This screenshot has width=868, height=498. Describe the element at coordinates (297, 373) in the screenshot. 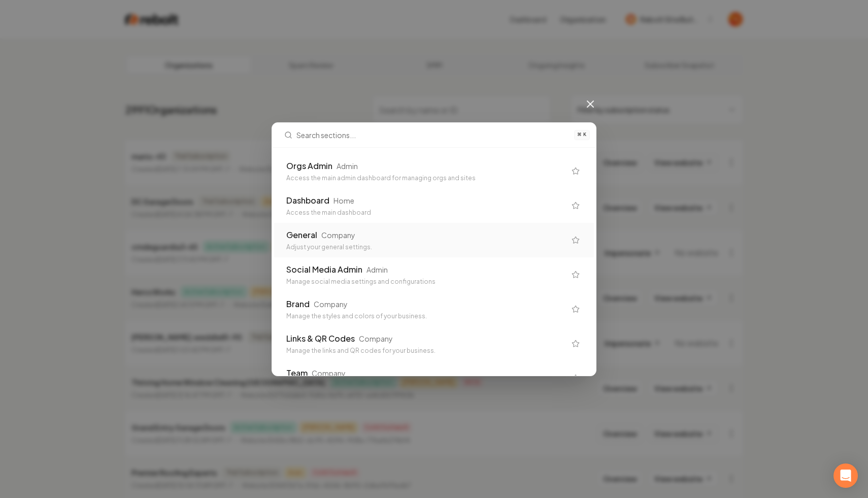

I see `div: Team` at that location.